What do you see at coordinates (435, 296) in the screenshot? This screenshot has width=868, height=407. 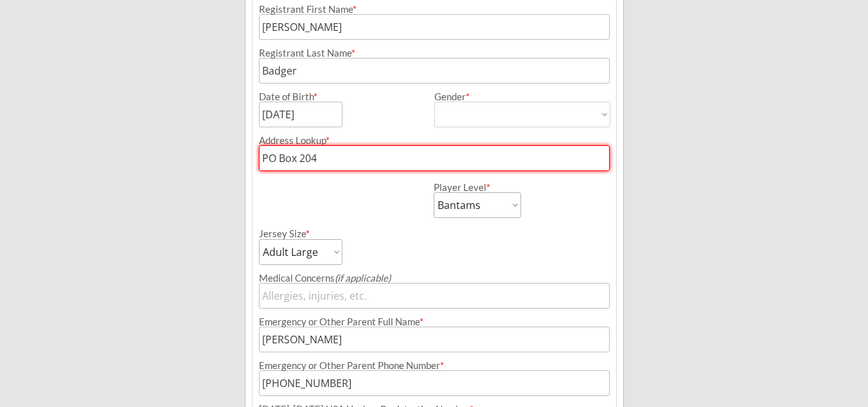 I see `input: Allergies, injuries, etc.` at bounding box center [435, 296].